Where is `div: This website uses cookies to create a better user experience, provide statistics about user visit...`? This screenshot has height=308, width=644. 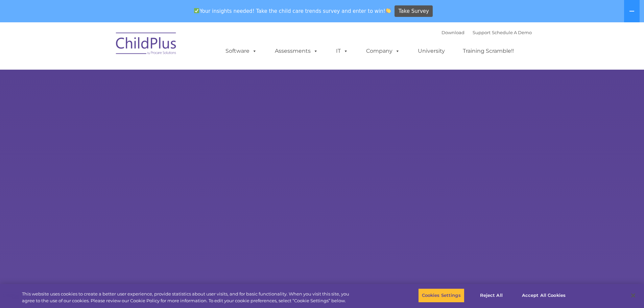
div: This website uses cookies to create a better user experience, provide statistics about user visit... is located at coordinates (188, 297).